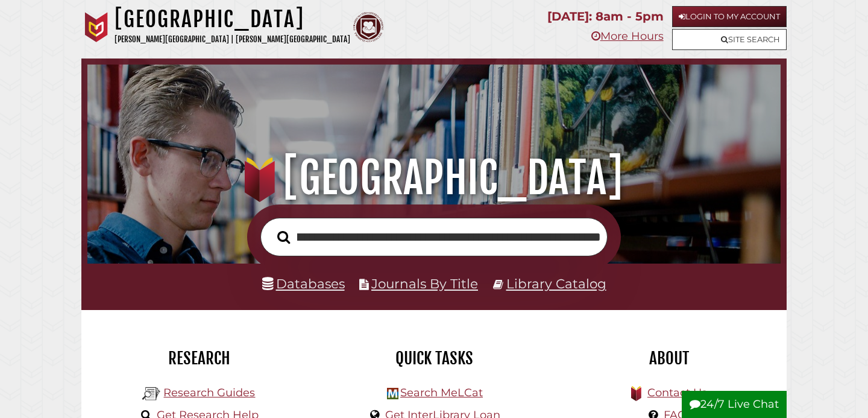 The width and height of the screenshot is (868, 418). I want to click on a: Site Search, so click(729, 39).